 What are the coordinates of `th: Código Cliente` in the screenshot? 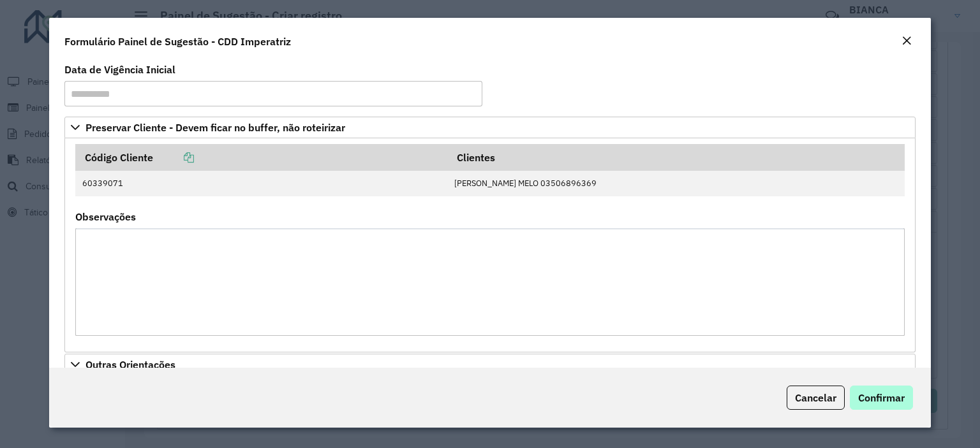 It's located at (262, 158).